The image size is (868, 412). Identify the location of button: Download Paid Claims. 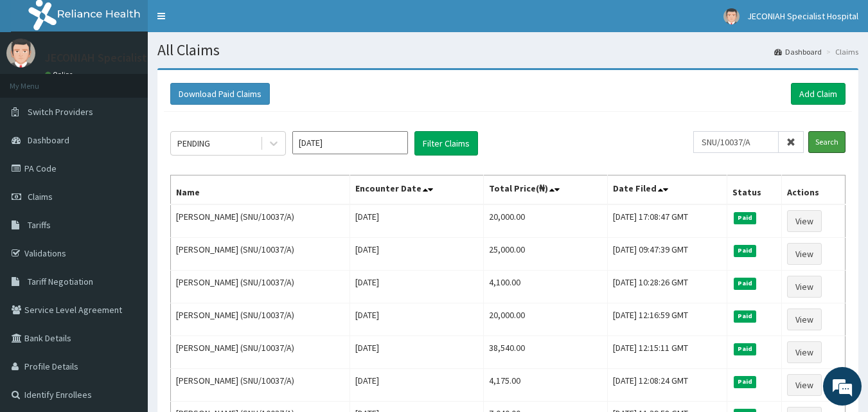
(220, 94).